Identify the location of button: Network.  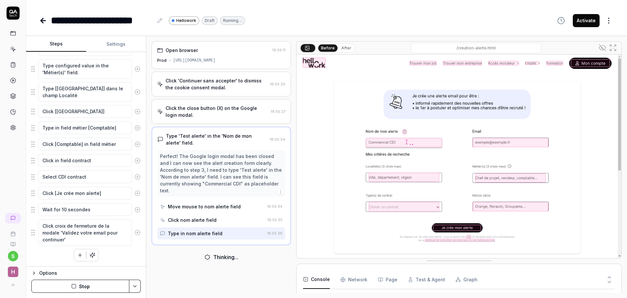
(354, 279).